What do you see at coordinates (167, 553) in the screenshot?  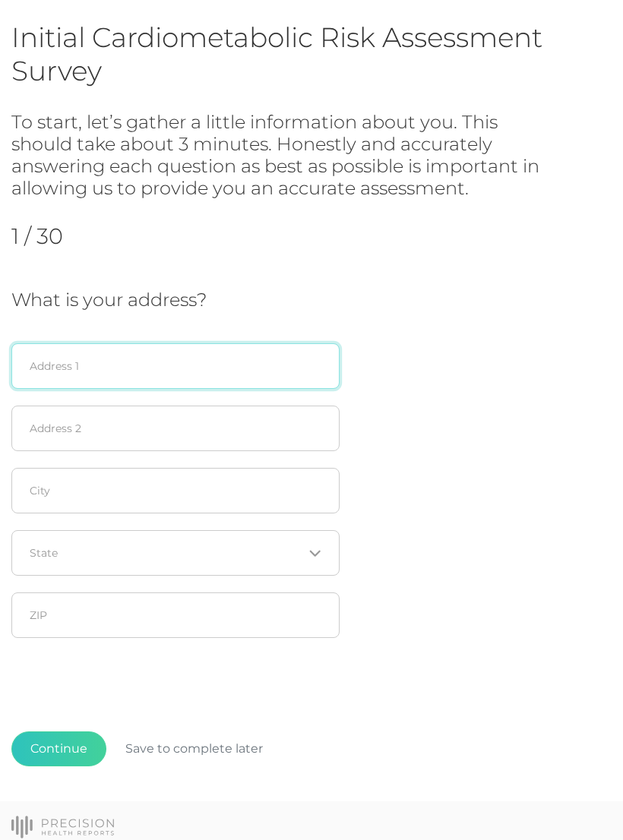 I see `input: Search for option` at bounding box center [167, 553].